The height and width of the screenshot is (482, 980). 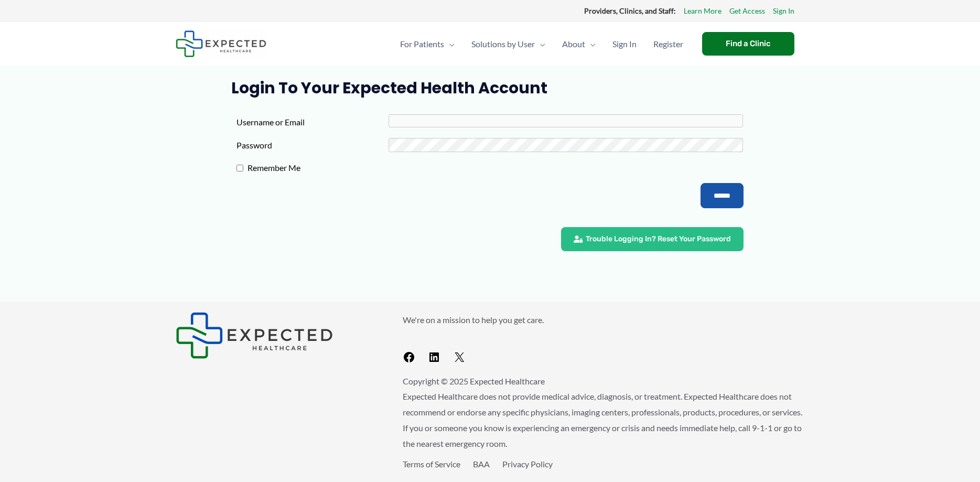 I want to click on aside: Footer Widget 1, so click(x=276, y=335).